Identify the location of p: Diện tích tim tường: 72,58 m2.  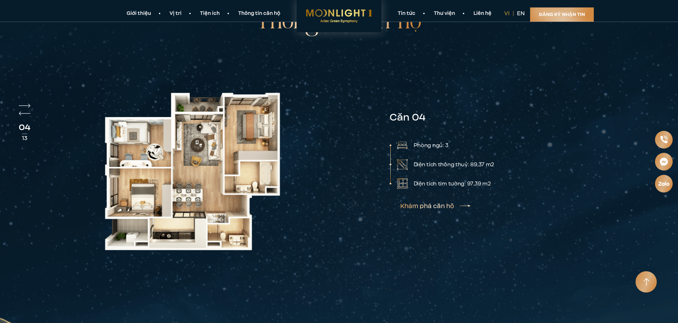
(452, 183).